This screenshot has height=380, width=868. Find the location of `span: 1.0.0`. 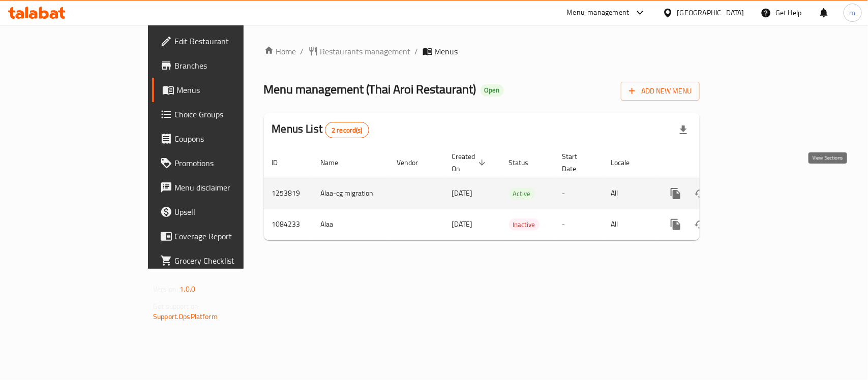

span: 1.0.0 is located at coordinates (187, 289).